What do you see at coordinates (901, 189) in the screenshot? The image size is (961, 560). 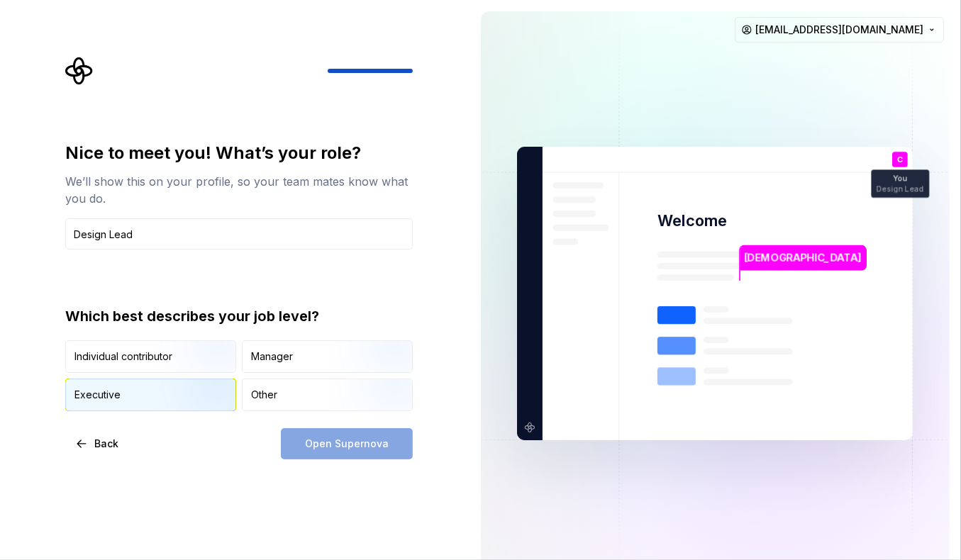 I see `p: Design Lead` at bounding box center [901, 189].